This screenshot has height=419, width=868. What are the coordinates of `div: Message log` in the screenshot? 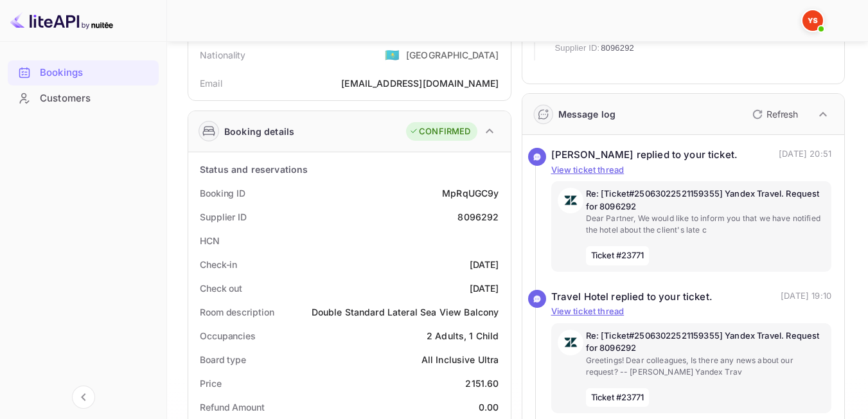 It's located at (587, 114).